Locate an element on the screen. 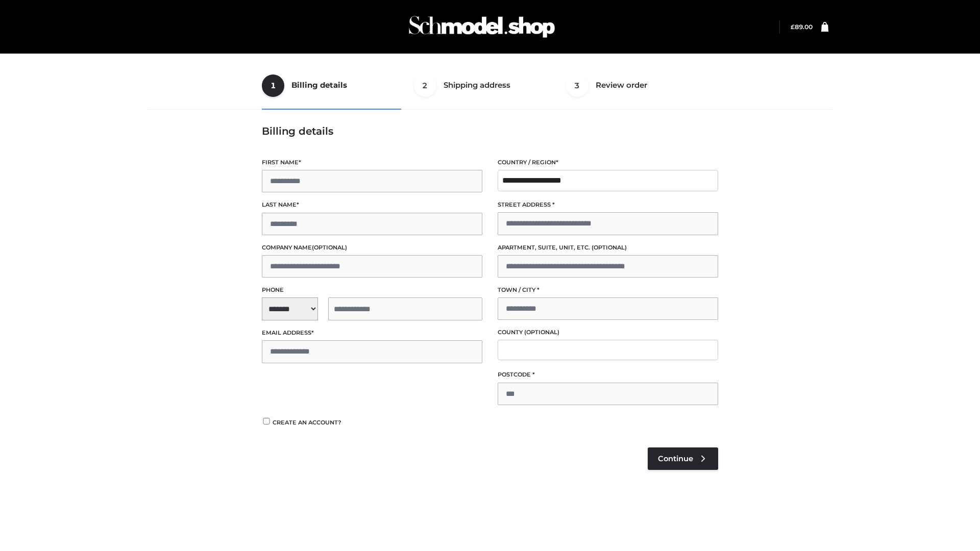  a: £89.00 is located at coordinates (801, 26).